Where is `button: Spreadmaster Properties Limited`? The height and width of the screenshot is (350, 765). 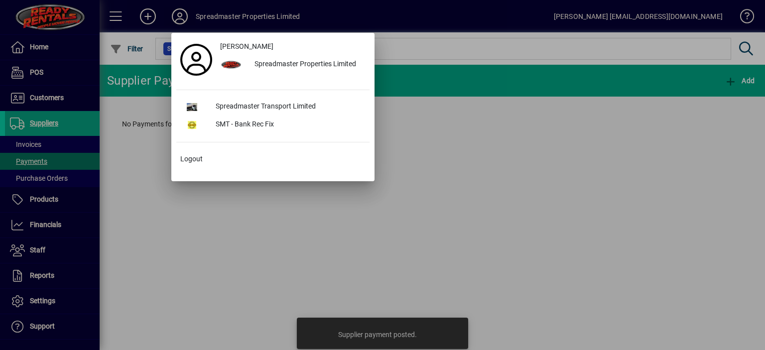
button: Spreadmaster Properties Limited is located at coordinates (293, 65).